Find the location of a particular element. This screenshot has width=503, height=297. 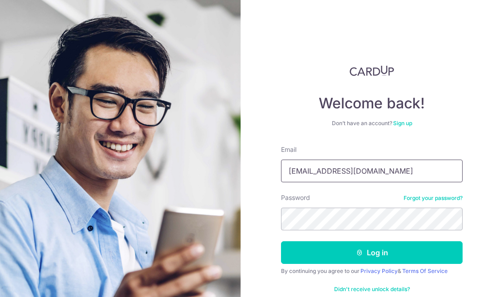

a: Privacy Policy is located at coordinates (379, 271).